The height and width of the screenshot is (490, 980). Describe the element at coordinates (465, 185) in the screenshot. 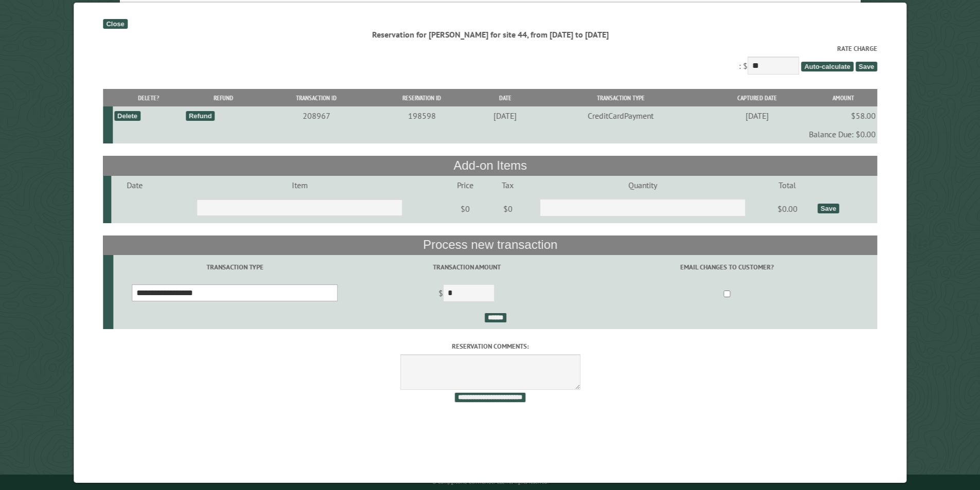

I see `td: Price` at that location.